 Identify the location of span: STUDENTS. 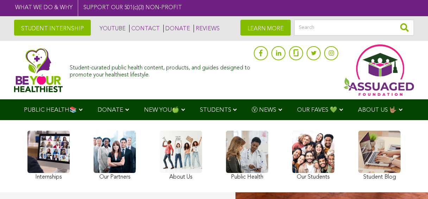
(215, 110).